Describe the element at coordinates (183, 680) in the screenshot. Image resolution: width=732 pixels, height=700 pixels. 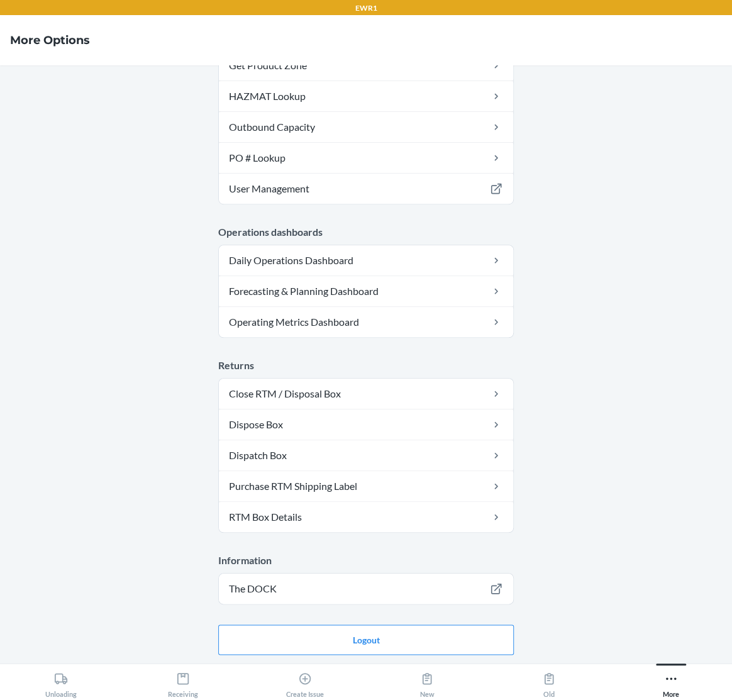
I see `button: Receiving` at that location.